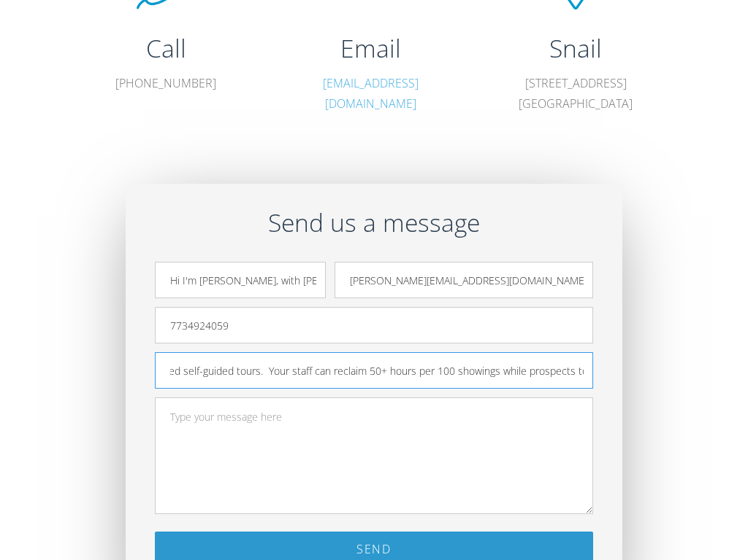 This screenshot has width=748, height=560. What do you see at coordinates (374, 223) in the screenshot?
I see `h2: Send us a message` at bounding box center [374, 223].